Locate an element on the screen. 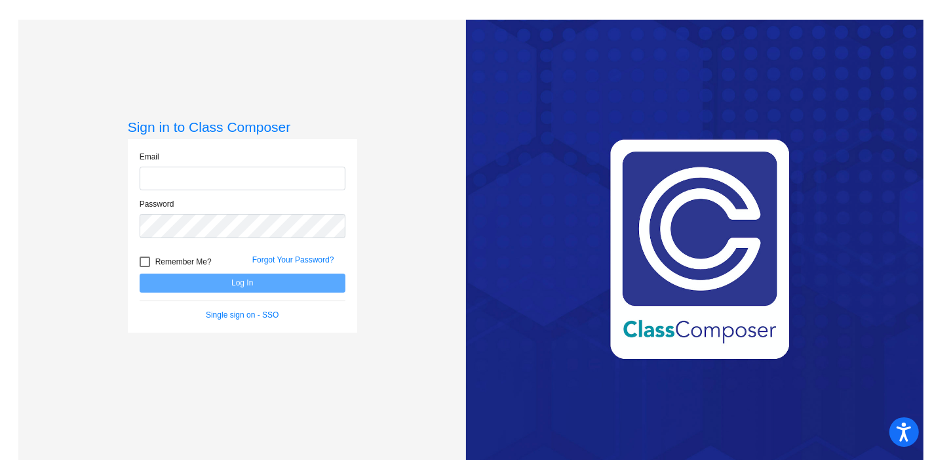  button: Log In is located at coordinates (243, 283).